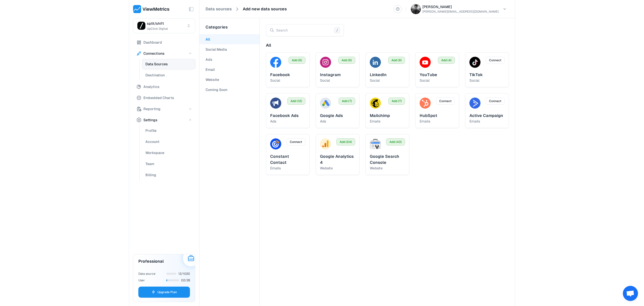 The width and height of the screenshot is (644, 306). Describe the element at coordinates (164, 98) in the screenshot. I see `button: Embedded Charts` at that location.